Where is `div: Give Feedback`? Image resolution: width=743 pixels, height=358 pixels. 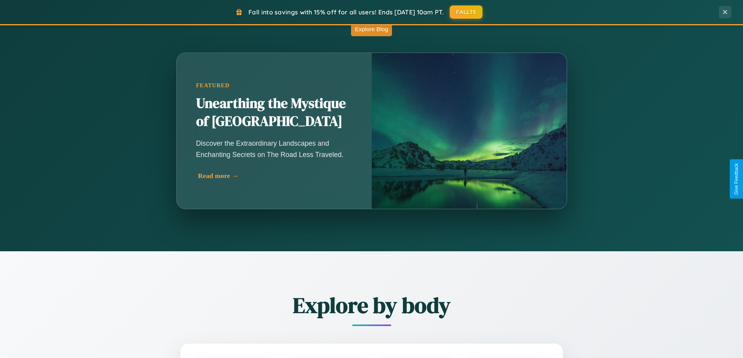 div: Give Feedback is located at coordinates (736, 179).